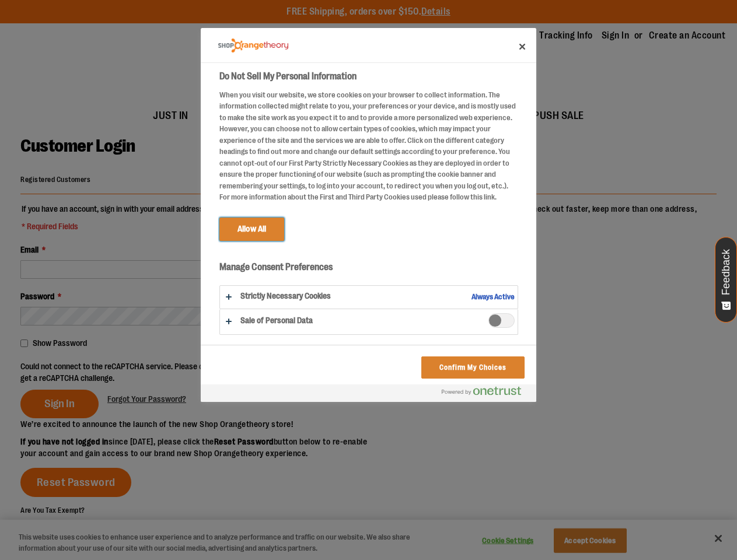 The width and height of the screenshot is (737, 560). Describe the element at coordinates (473, 367) in the screenshot. I see `button: Confirm My Choices` at that location.